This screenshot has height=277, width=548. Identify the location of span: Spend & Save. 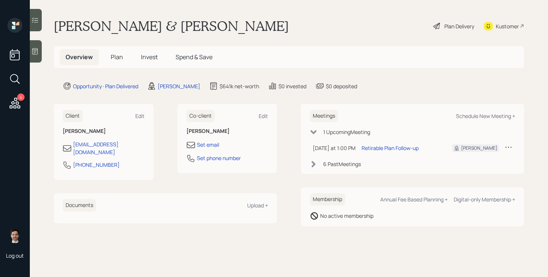
(194, 57).